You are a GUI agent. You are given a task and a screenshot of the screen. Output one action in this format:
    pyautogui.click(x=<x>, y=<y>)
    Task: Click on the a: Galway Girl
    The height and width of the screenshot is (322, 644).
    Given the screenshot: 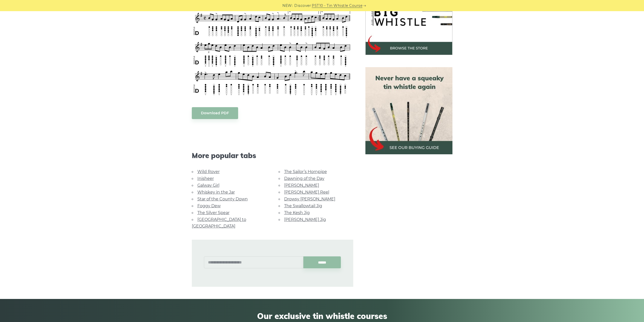 What is the action you would take?
    pyautogui.click(x=208, y=185)
    